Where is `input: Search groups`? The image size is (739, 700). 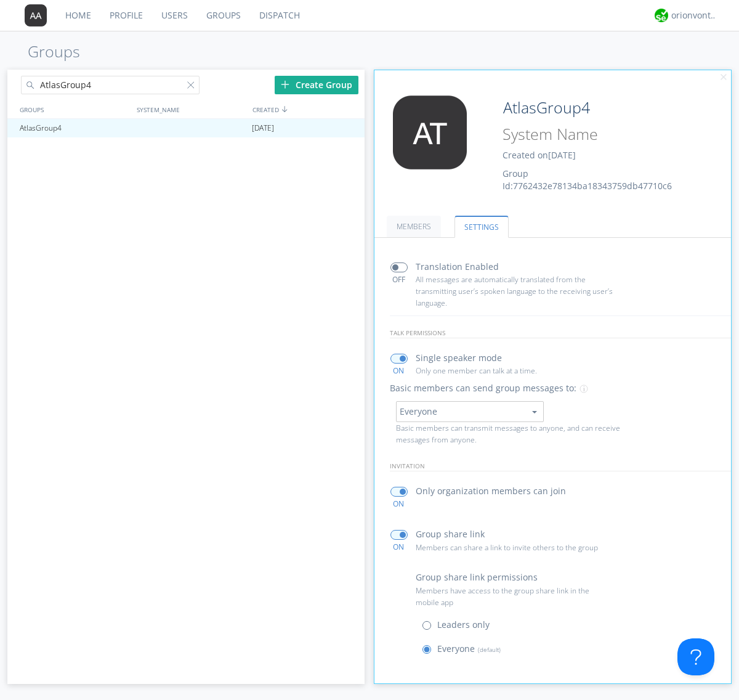
input: Search groups is located at coordinates (110, 85).